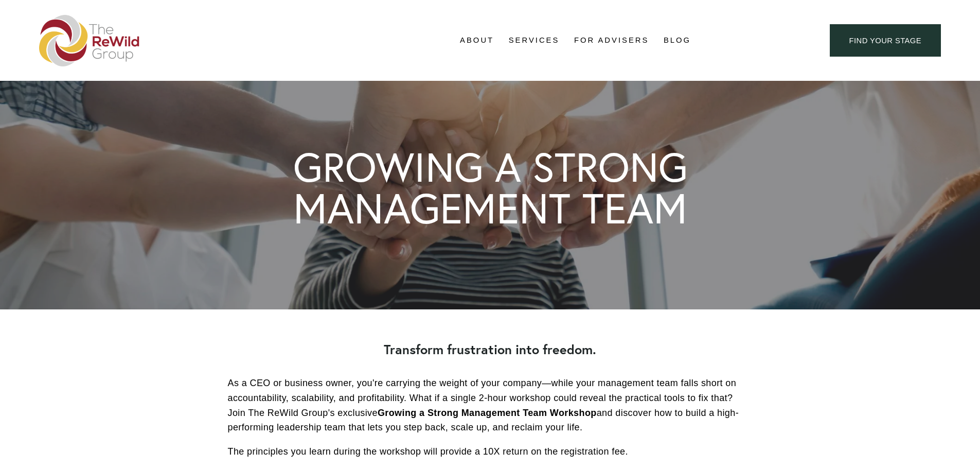 This screenshot has height=469, width=980. Describe the element at coordinates (490, 405) in the screenshot. I see `p: As a CEO or business owner, you're carrying the weight of your company—while your management team...` at that location.